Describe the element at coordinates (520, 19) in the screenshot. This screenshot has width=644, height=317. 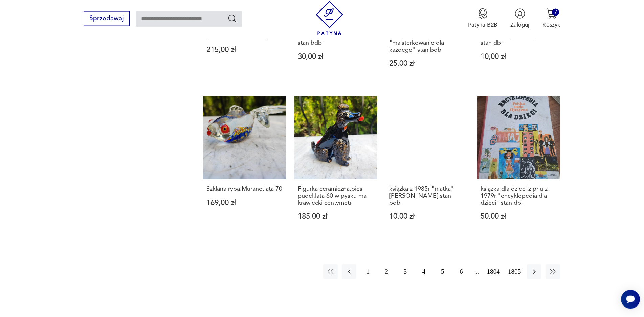
I see `button: Zaloguj` at that location.